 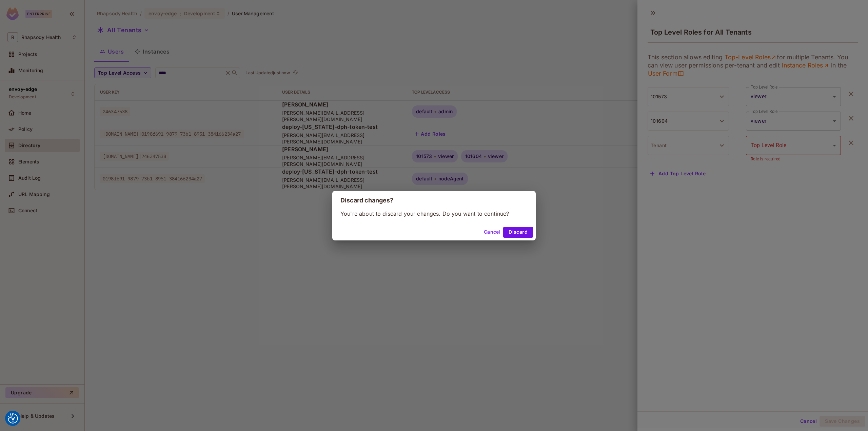 What do you see at coordinates (434, 200) in the screenshot?
I see `h2: Discard changes?` at bounding box center [434, 200].